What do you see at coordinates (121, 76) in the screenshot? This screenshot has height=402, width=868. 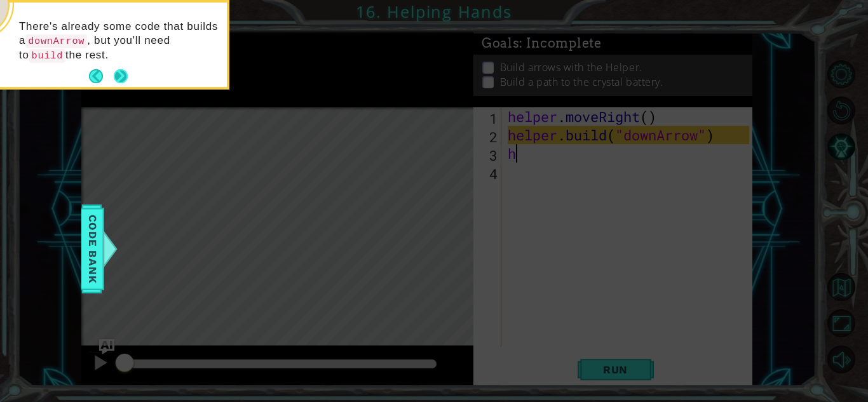 I see `button: Next` at bounding box center [121, 76].